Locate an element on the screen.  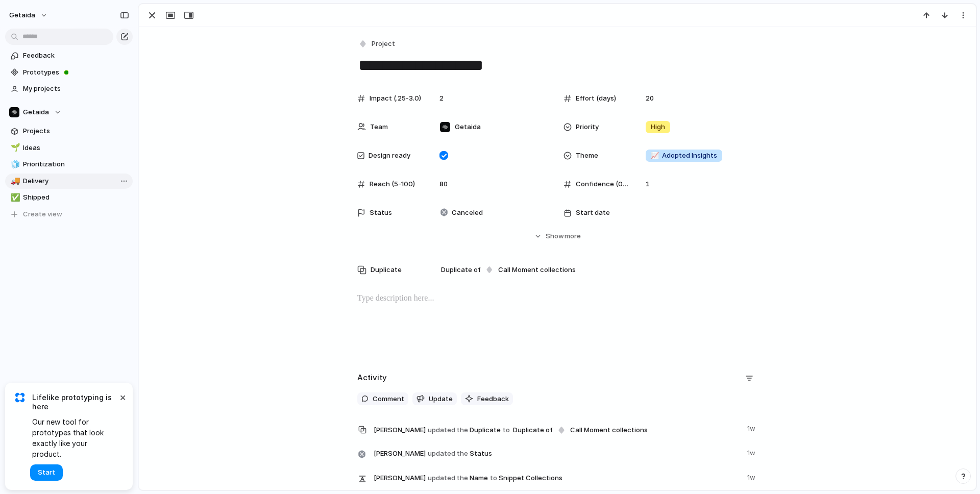
h2: Activity is located at coordinates (372, 378).